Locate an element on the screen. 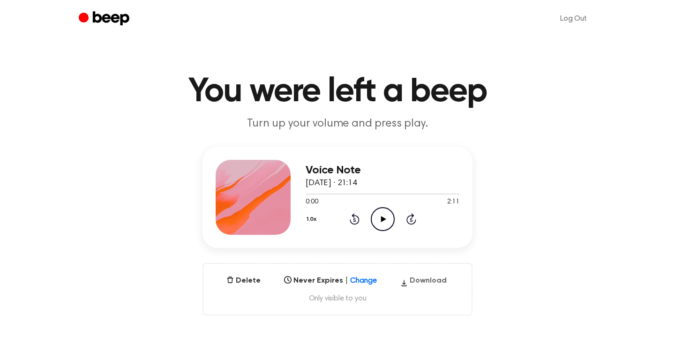  p: Turn up your volume and press play. is located at coordinates (337, 124).